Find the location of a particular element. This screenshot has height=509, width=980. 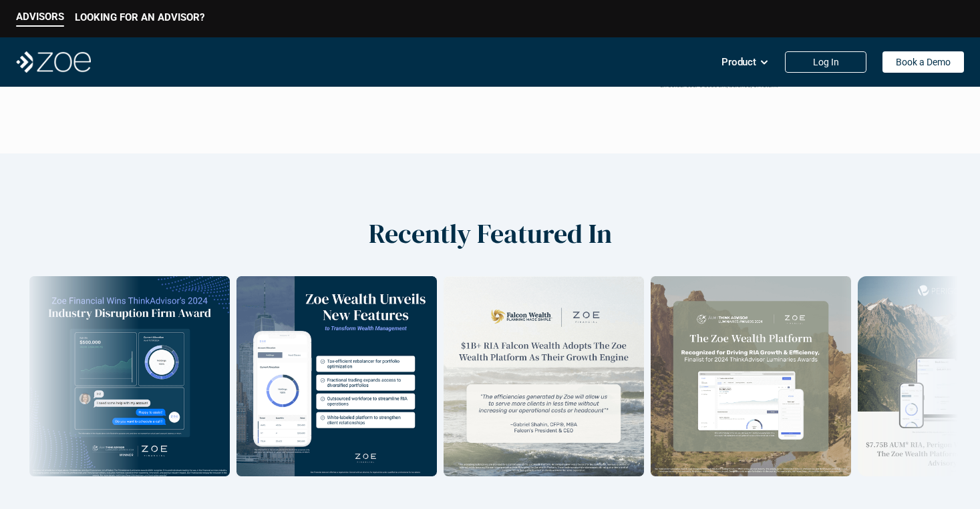

a: Book a Demo is located at coordinates (924, 62).